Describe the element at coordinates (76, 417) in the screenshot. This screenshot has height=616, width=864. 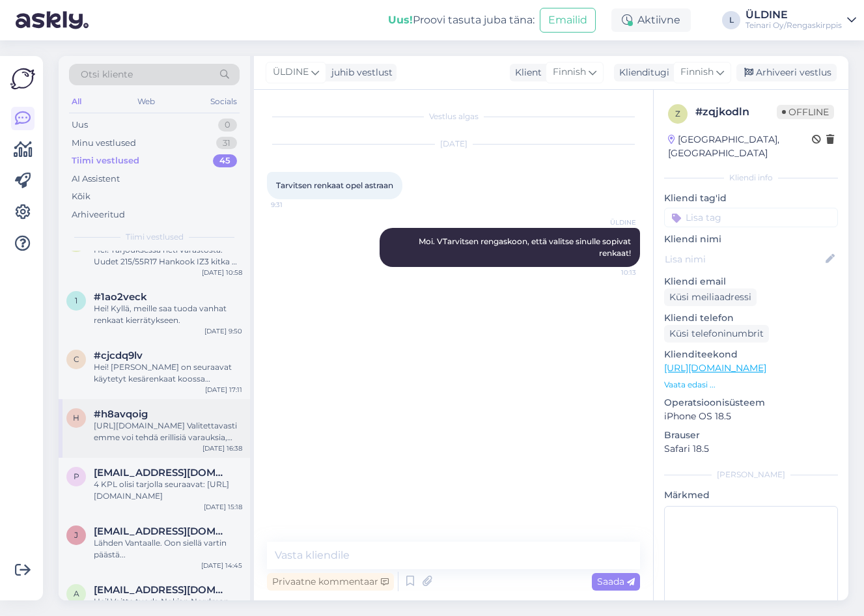
I see `span: h` at that location.